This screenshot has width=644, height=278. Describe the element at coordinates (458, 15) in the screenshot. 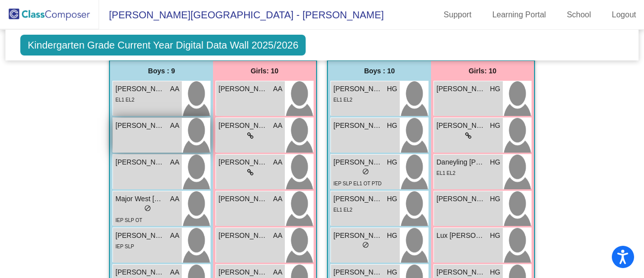

I see `a: Support` at that location.